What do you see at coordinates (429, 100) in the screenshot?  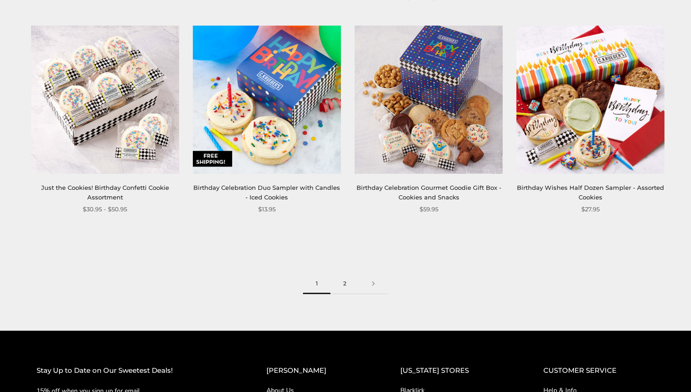 I see `img: Birthday Celebration Gourmet Goodie Gift Box - Cookies and Snacks` at bounding box center [429, 100].